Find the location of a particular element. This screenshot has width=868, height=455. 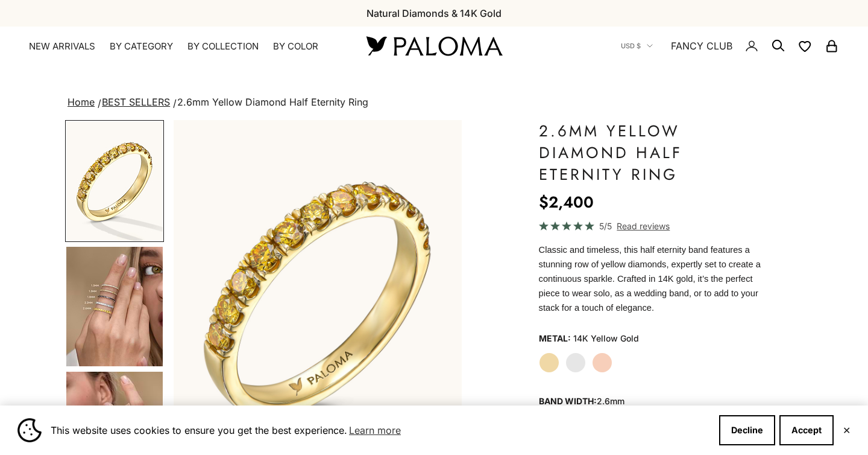

span: USD $ is located at coordinates (630, 46).